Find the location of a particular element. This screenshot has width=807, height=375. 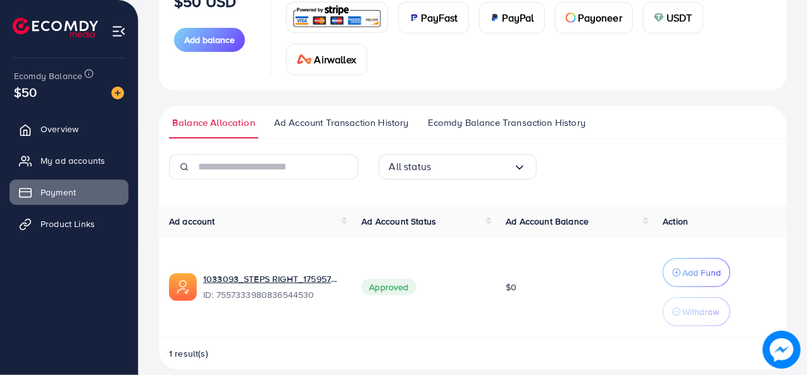

span: Ecomdy Balance Transaction History is located at coordinates (506, 123).